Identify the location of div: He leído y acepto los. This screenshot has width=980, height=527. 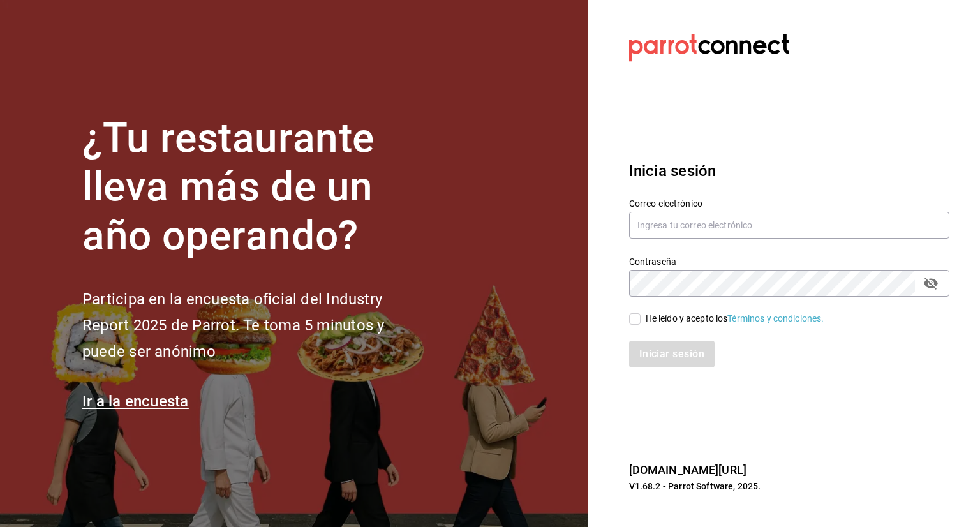
(735, 319).